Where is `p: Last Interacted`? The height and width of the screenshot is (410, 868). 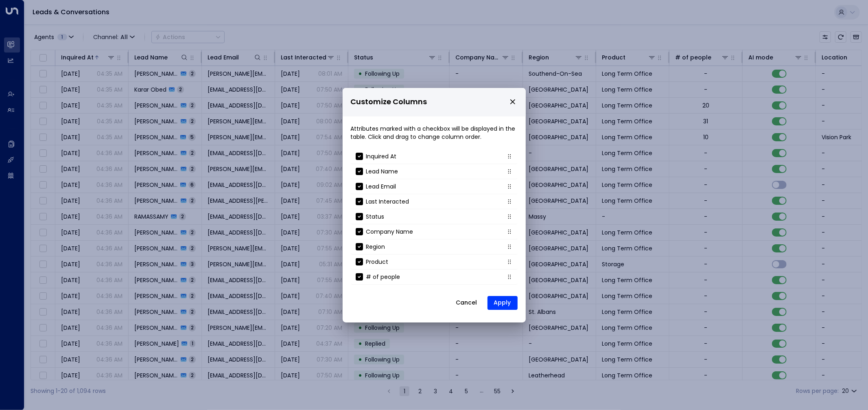 p: Last Interacted is located at coordinates (388, 201).